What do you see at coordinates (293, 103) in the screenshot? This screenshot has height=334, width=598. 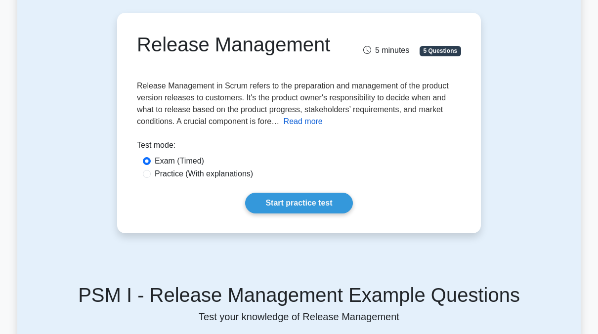 I see `span: Release Management in Scrum refers to the preparation and management of the product version relea...` at bounding box center [293, 103].